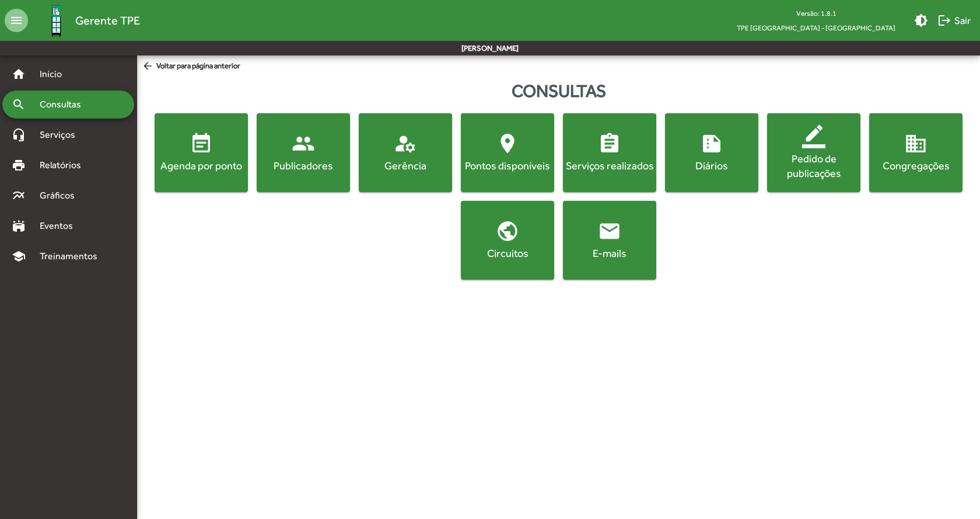 The image size is (980, 519). Describe the element at coordinates (303, 144) in the screenshot. I see `mat-icon: people` at that location.